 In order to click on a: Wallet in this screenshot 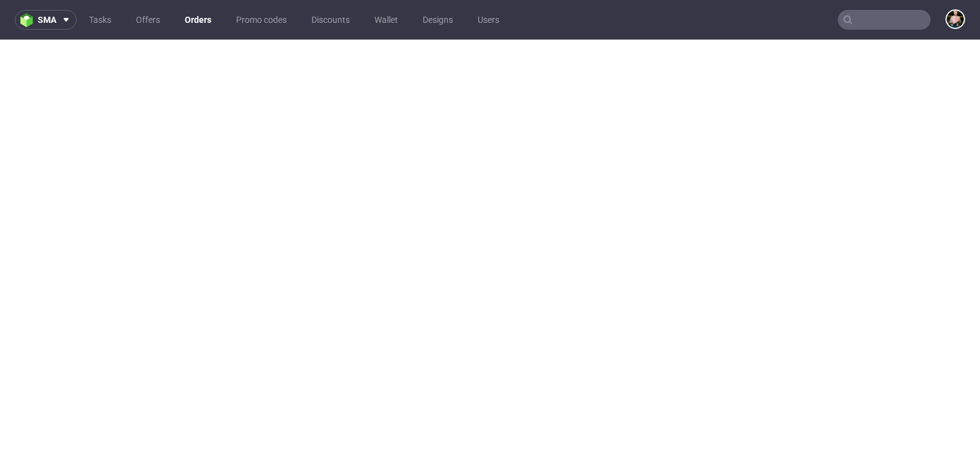, I will do `click(386, 20)`.